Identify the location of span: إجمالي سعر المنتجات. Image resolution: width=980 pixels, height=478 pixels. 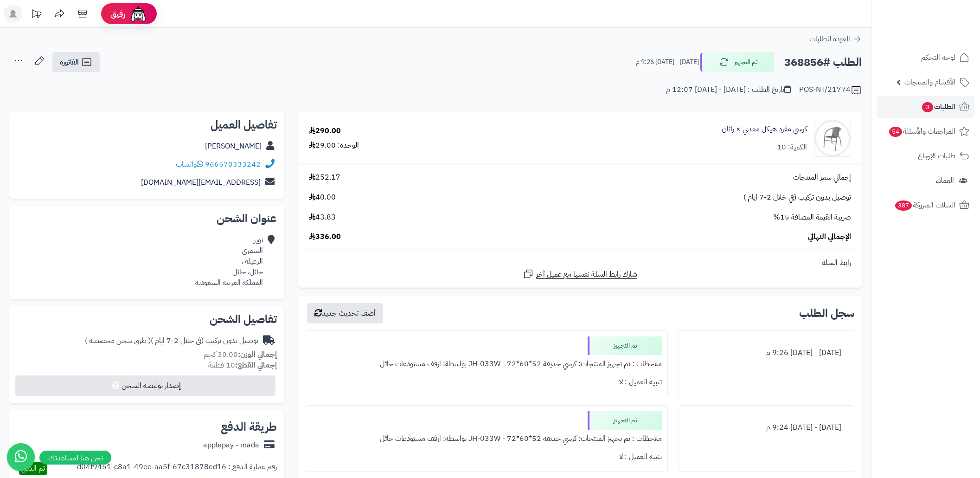
(822, 177).